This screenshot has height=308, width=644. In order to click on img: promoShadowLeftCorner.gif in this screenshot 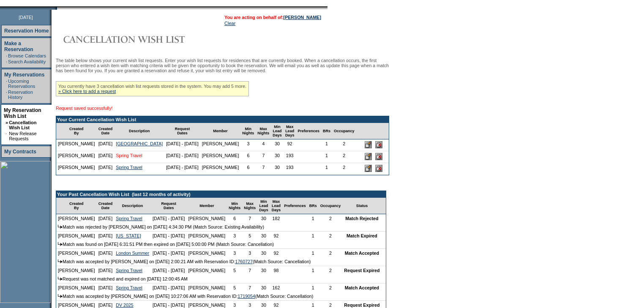, I will do `click(55, 8)`.